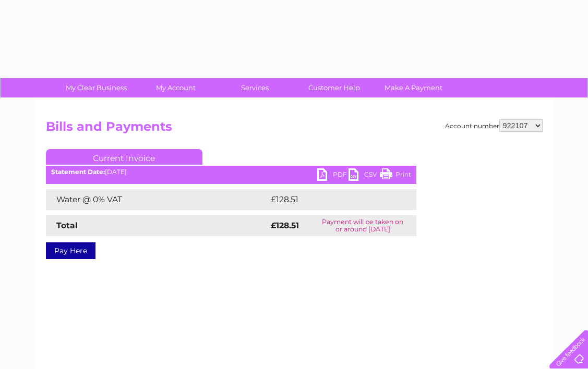 The image size is (588, 369). What do you see at coordinates (396, 176) in the screenshot?
I see `a: Print` at bounding box center [396, 176].